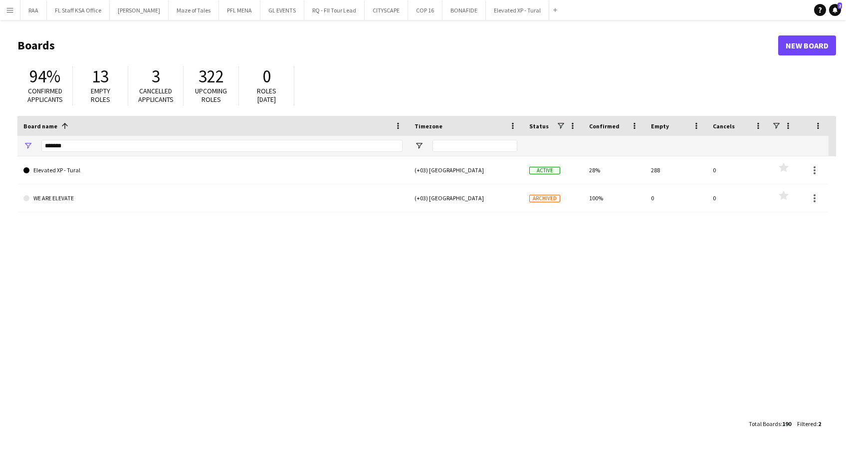  I want to click on h1: Boards, so click(398, 45).